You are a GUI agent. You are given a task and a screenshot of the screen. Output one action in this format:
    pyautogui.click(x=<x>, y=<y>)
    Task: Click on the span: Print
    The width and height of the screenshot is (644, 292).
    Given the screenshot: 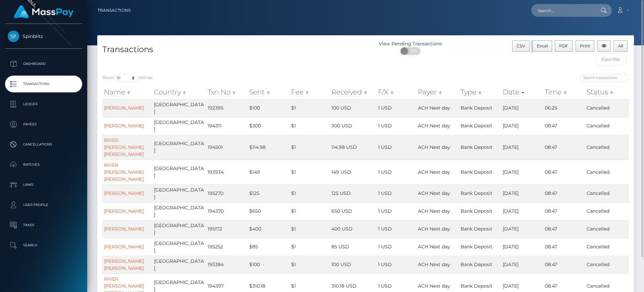 What is the action you would take?
    pyautogui.click(x=585, y=46)
    